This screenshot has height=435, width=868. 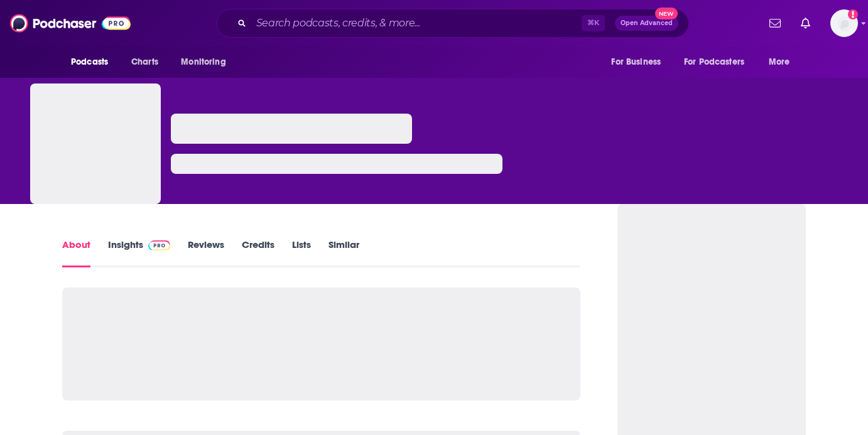 I want to click on a: InsightsPodchaser Pro, so click(x=139, y=253).